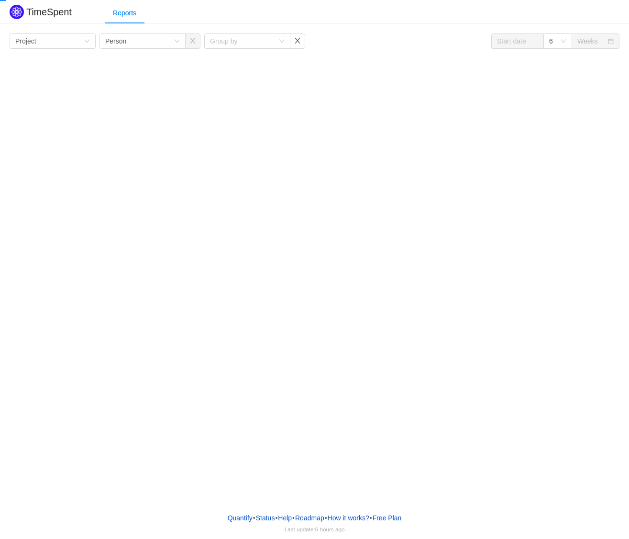 The width and height of the screenshot is (629, 539). Describe the element at coordinates (240, 518) in the screenshot. I see `a: Quantify` at that location.